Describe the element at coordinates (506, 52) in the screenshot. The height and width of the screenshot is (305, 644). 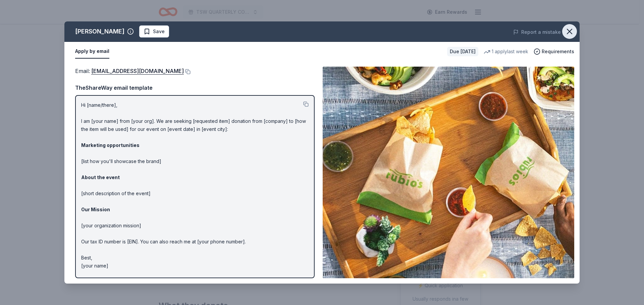
I see `div: 1 apply last week` at that location.